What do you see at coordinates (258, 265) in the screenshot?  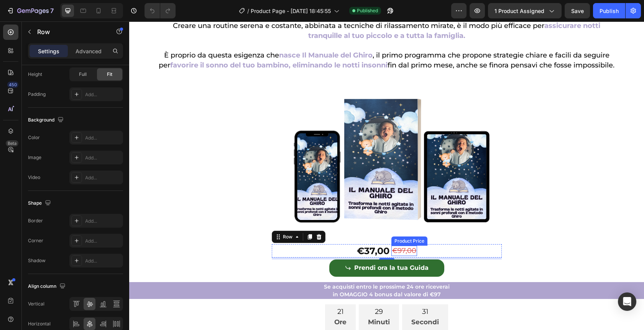 I see `span: Se acquisti entro le prossime 24 ore riceverai` at bounding box center [258, 265].